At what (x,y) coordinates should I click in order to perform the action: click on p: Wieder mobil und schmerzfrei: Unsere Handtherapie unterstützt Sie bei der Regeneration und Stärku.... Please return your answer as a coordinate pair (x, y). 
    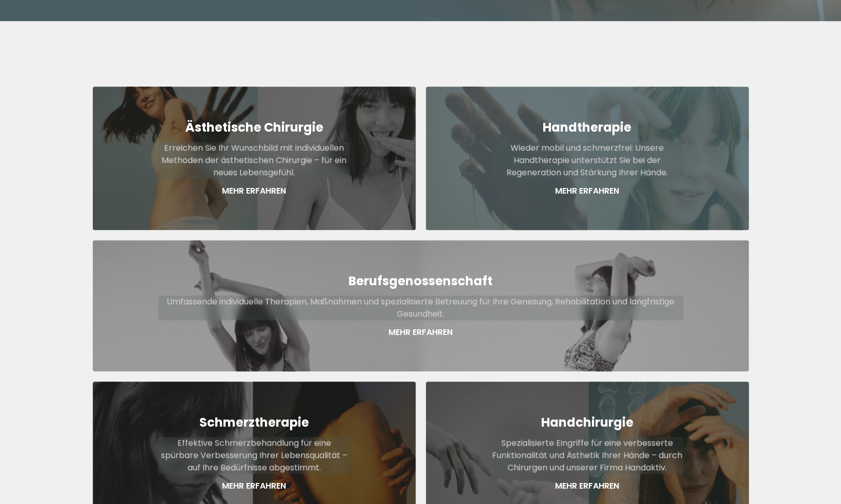
    Looking at the image, I should click on (587, 160).